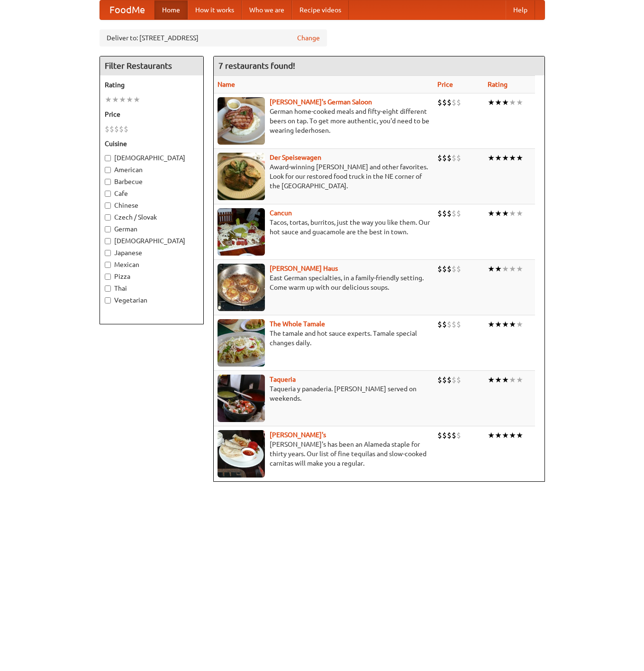 This screenshot has height=671, width=644. Describe the element at coordinates (324, 121) in the screenshot. I see `p: German home-cooked meals and fifty-eight different beers on tap. To get more authentic, you'd nee...` at that location.